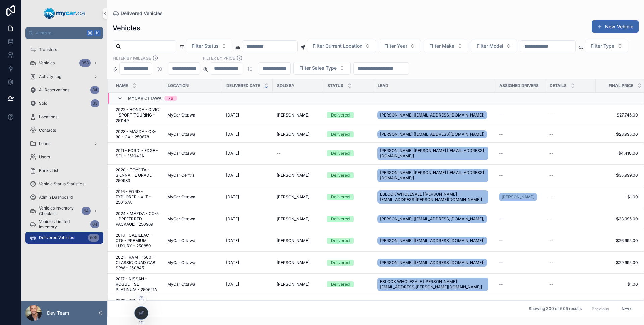 This screenshot has width=644, height=325. I want to click on div: 64, so click(86, 211).